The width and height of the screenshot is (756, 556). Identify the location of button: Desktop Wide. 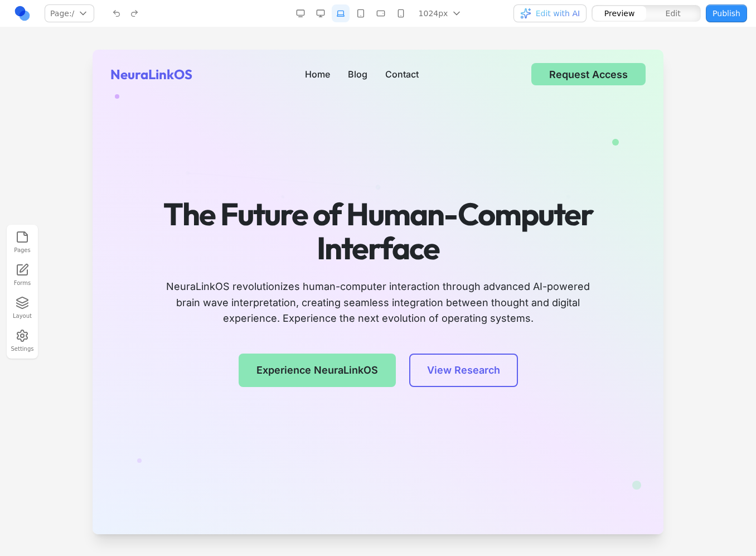
(300, 14).